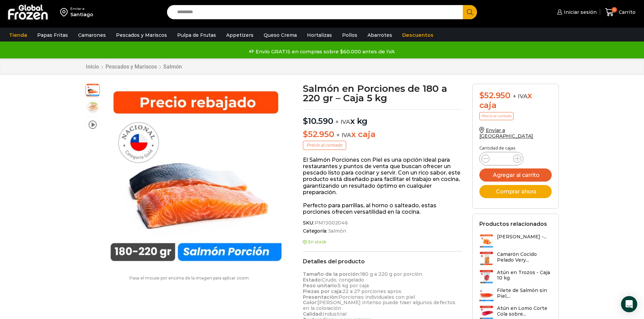  What do you see at coordinates (382, 176) in the screenshot?
I see `p: El Salmón Porciones con Piel es una opción ideal para restaurantes y puntos de venta que buscan o...` at bounding box center [382, 176].